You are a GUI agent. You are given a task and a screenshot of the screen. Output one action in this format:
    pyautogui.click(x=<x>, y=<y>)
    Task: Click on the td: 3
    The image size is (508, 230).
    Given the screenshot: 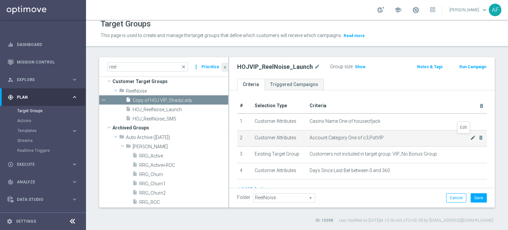 What is the action you would take?
    pyautogui.click(x=245, y=155)
    